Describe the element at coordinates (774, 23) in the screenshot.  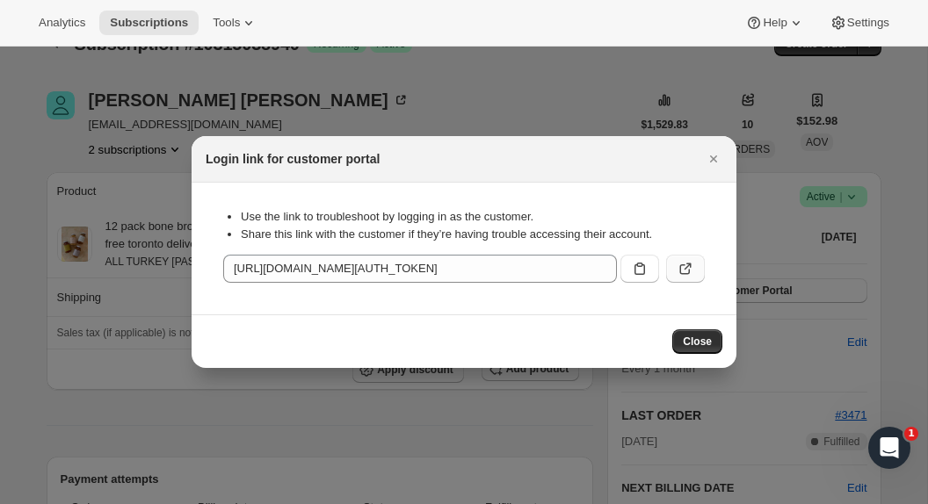
I see `button: Help` at that location.